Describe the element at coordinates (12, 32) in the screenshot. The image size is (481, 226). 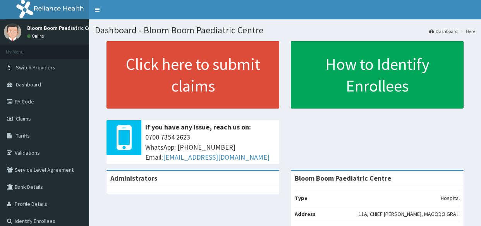
I see `img: User Image` at that location.